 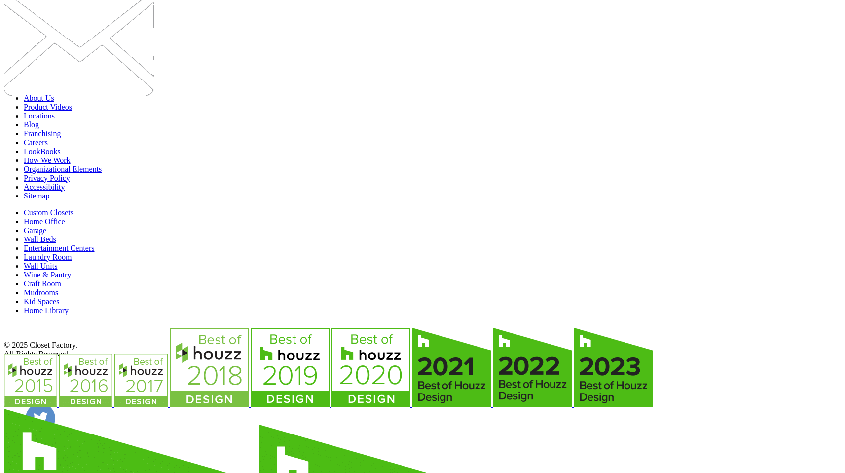 What do you see at coordinates (41, 292) in the screenshot?
I see `a: Mudrooms` at bounding box center [41, 292].